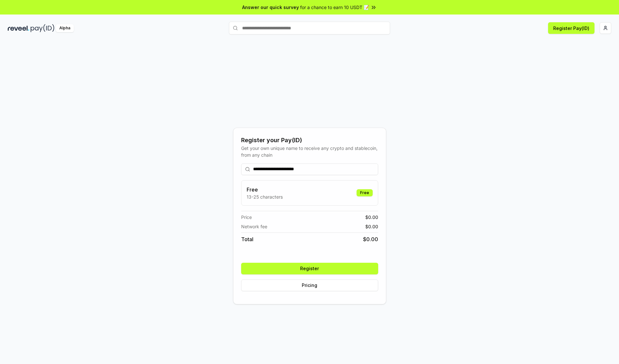  Describe the element at coordinates (309, 269) in the screenshot. I see `button: Register` at that location.